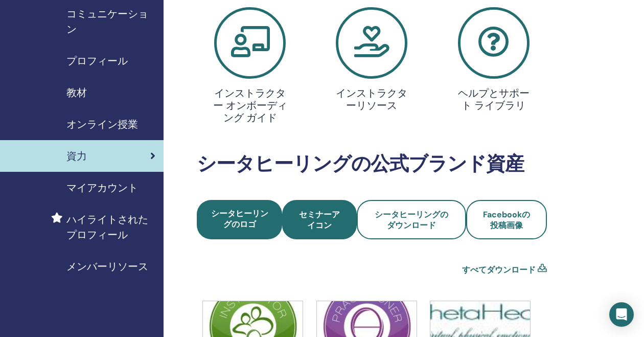  Describe the element at coordinates (494, 99) in the screenshot. I see `h4: ヘルプとサポート ライブラリ` at that location.